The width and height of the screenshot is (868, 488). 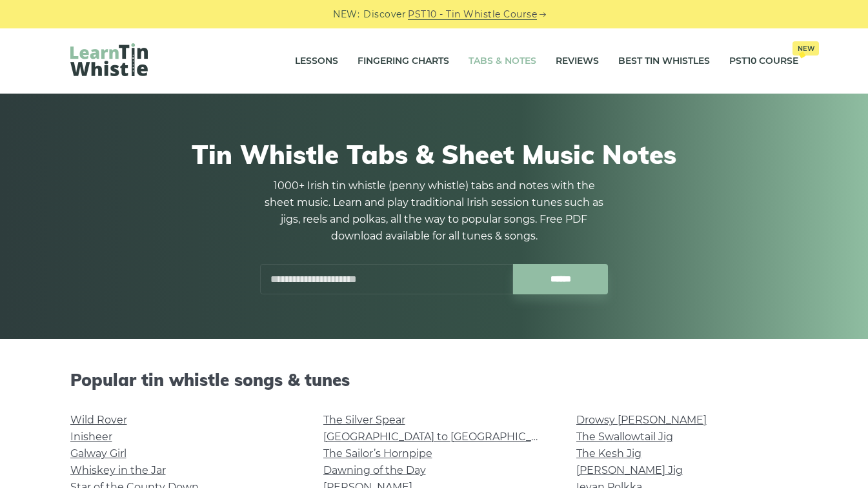 I want to click on a: The Silver Spear, so click(x=364, y=420).